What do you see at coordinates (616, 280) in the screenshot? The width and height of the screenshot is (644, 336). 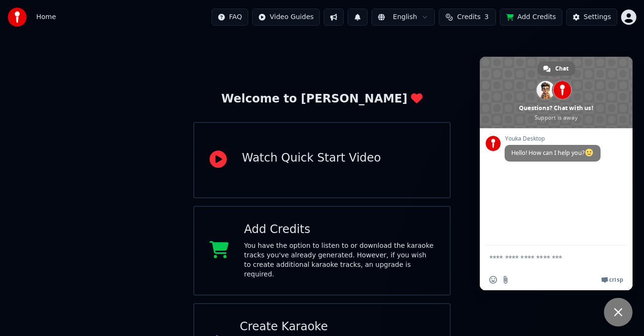 I see `span: Crisp` at bounding box center [616, 280].